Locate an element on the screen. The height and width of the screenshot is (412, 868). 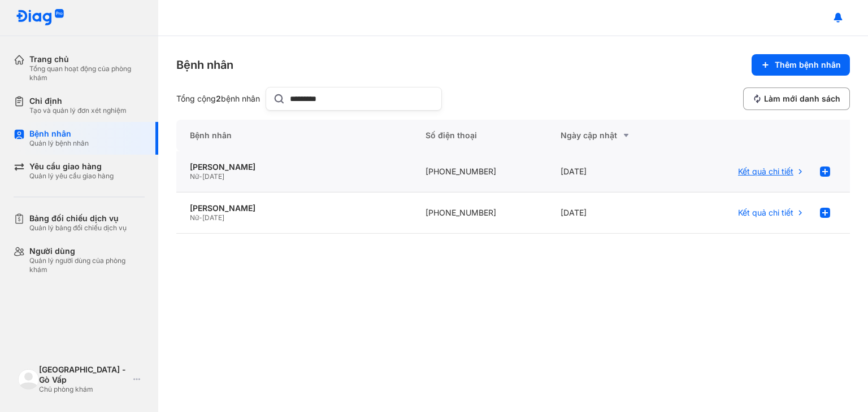
span: 2 is located at coordinates (218, 98).